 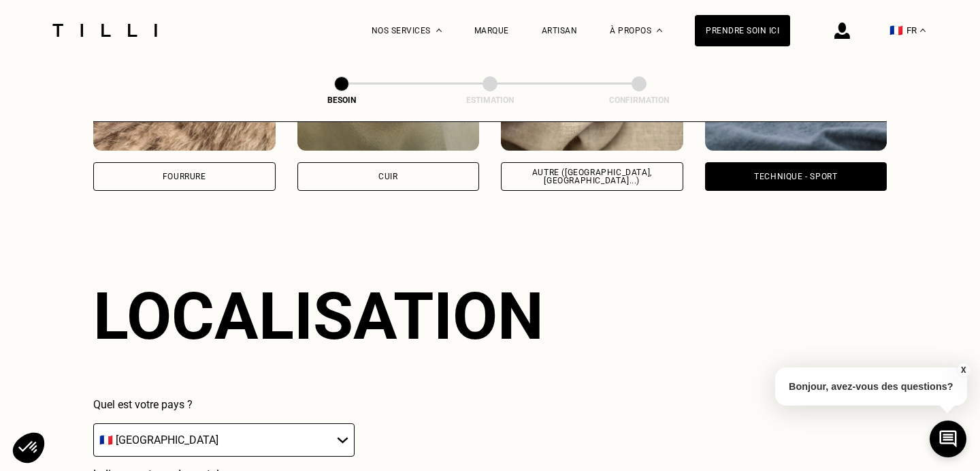 What do you see at coordinates (492, 30) in the screenshot?
I see `div: Marque` at bounding box center [492, 30].